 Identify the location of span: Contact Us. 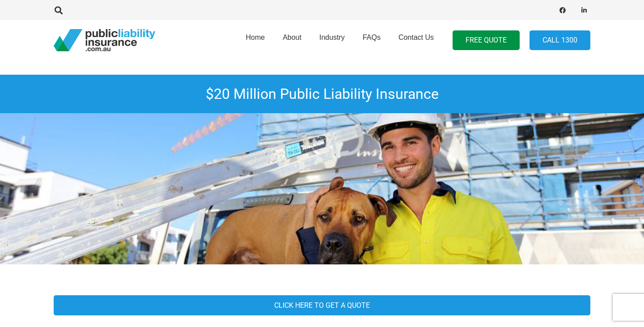
(416, 37).